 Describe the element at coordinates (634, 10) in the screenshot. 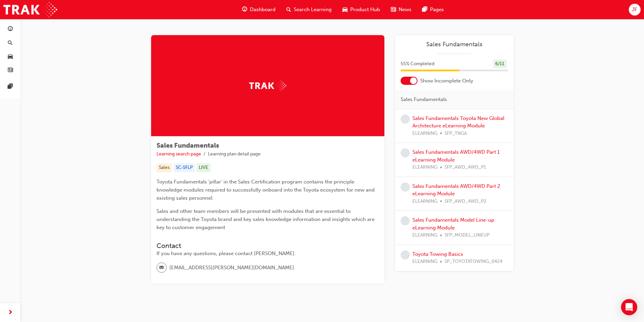

I see `span: JF` at that location.